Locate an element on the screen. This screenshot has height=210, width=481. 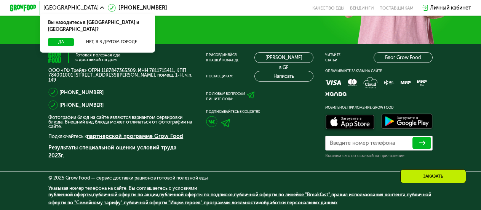
a: Блог Grow Food is located at coordinates (403, 58).